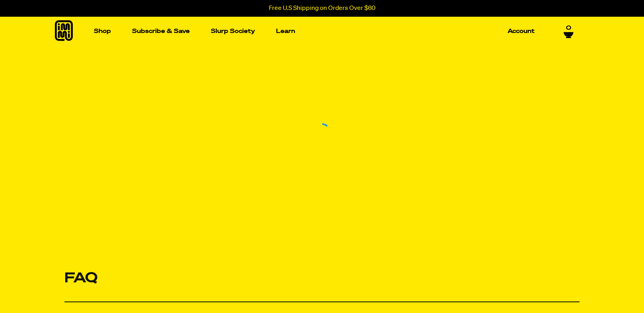 The image size is (644, 313). Describe the element at coordinates (322, 279) in the screenshot. I see `h2: FAQ` at that location.